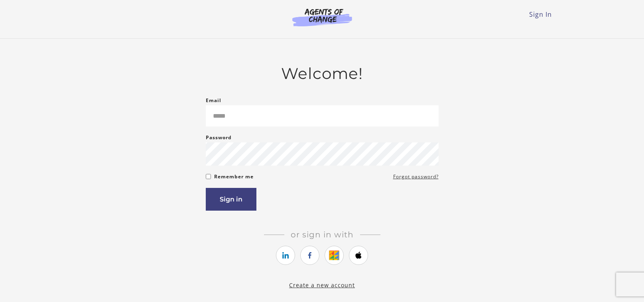  I want to click on label: Email, so click(214, 100).